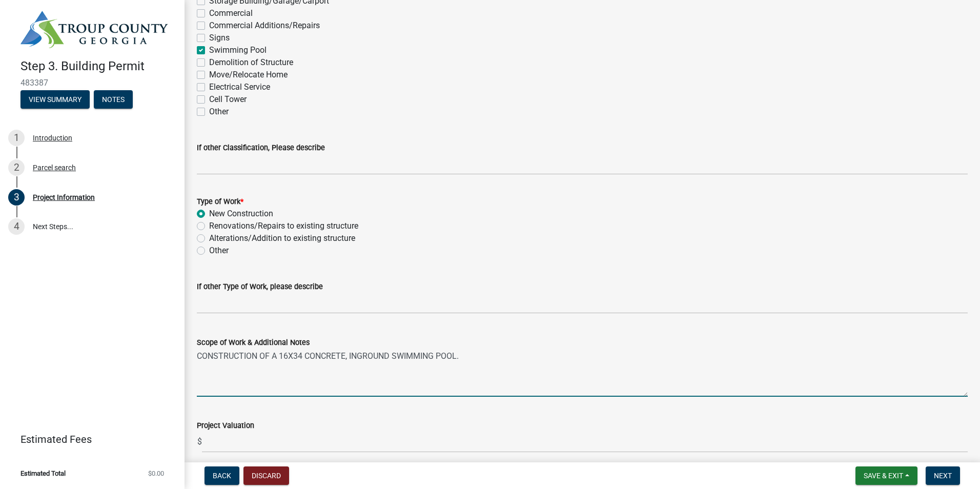  What do you see at coordinates (156, 473) in the screenshot?
I see `span: $0.00` at bounding box center [156, 473].